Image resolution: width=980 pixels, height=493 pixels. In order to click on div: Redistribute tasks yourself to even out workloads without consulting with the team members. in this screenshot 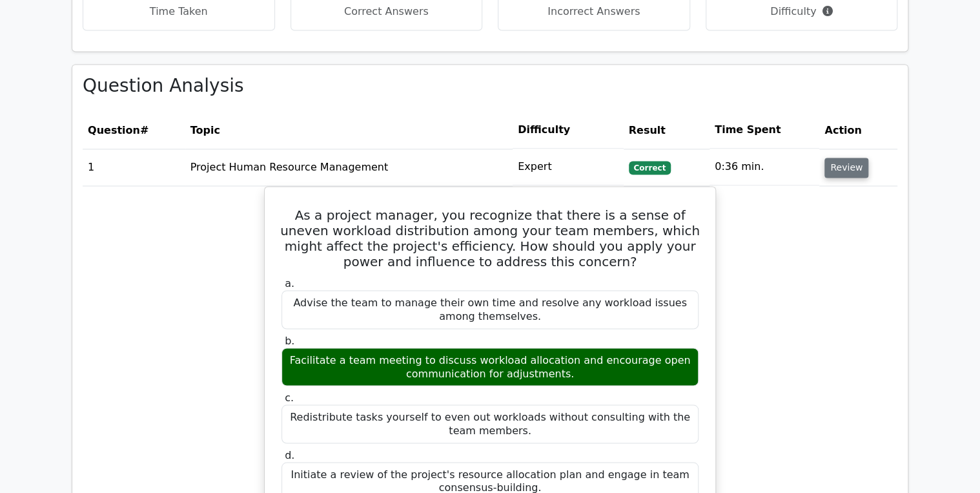, I will do `click(490, 424)`.